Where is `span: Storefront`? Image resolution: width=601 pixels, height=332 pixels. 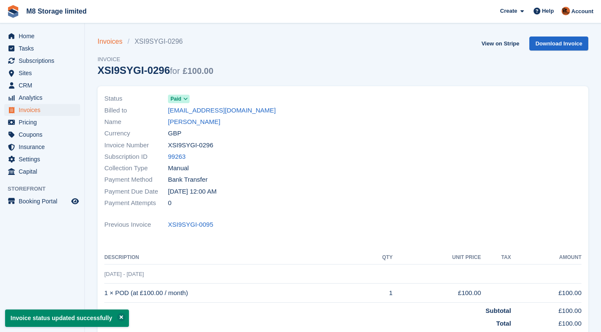
span: Storefront is located at coordinates (46, 189).